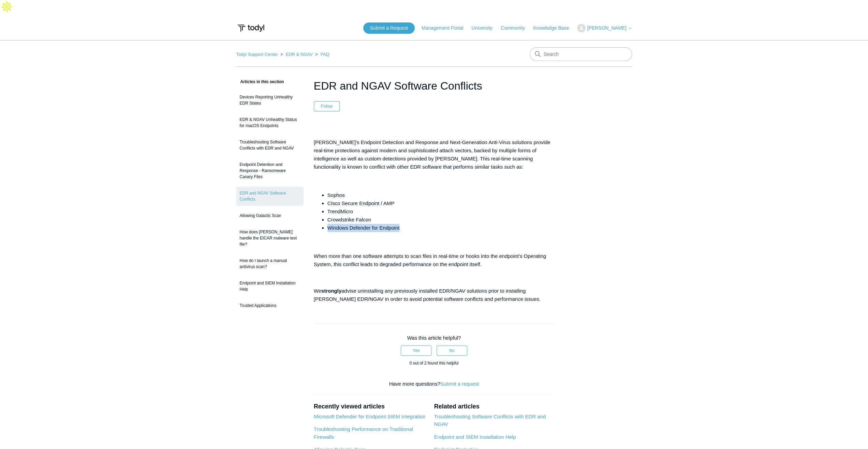 The height and width of the screenshot is (449, 868). I want to click on li: Sophos, so click(441, 195).